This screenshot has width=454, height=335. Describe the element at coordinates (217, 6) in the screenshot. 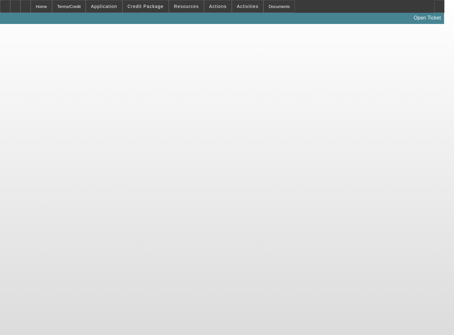

I see `span: Actions` at that location.